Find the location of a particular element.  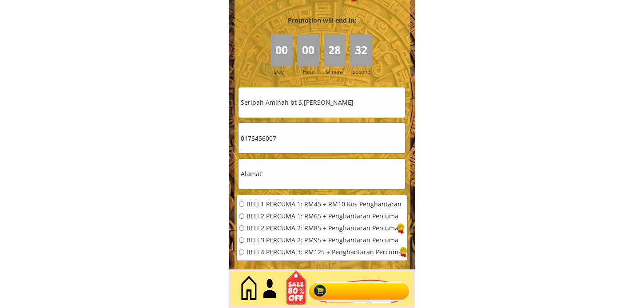

h3: Hour is located at coordinates (312, 71).